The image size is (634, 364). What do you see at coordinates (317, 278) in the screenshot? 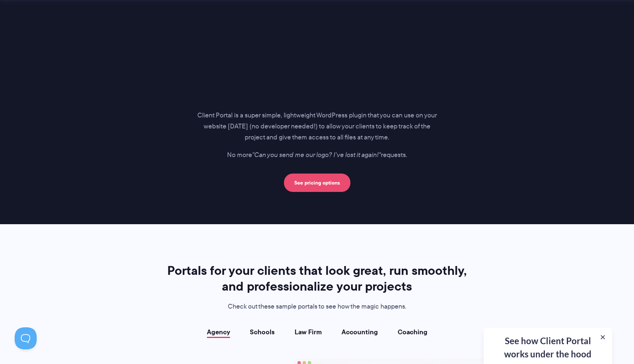
I see `h2: Portals for your clients that look great, run smoothly, and professionalize your projects` at bounding box center [317, 278].